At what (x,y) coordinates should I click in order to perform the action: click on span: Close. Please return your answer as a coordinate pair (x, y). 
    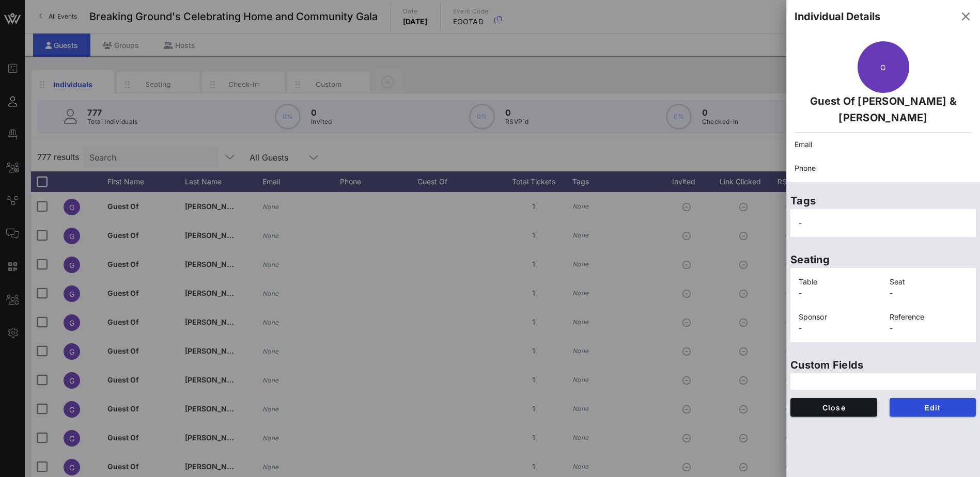
    Looking at the image, I should click on (835, 408).